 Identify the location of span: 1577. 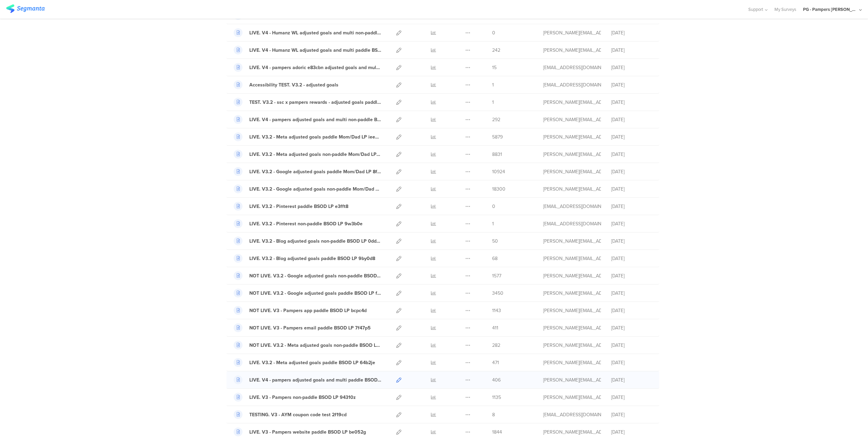
(497, 276).